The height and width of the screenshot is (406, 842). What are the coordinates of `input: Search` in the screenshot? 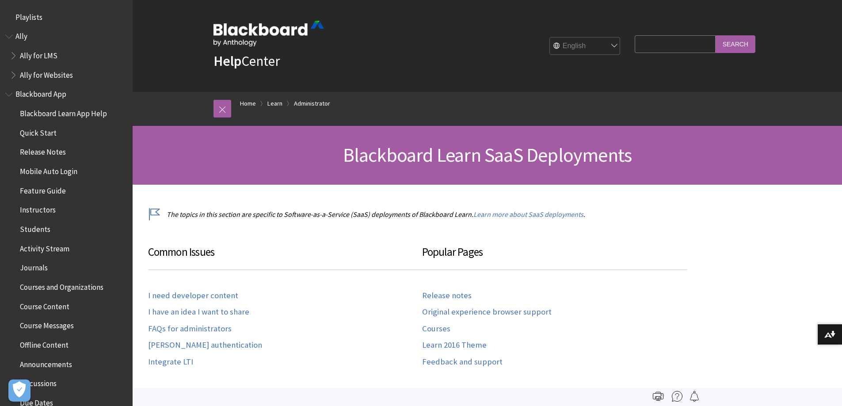 It's located at (735, 44).